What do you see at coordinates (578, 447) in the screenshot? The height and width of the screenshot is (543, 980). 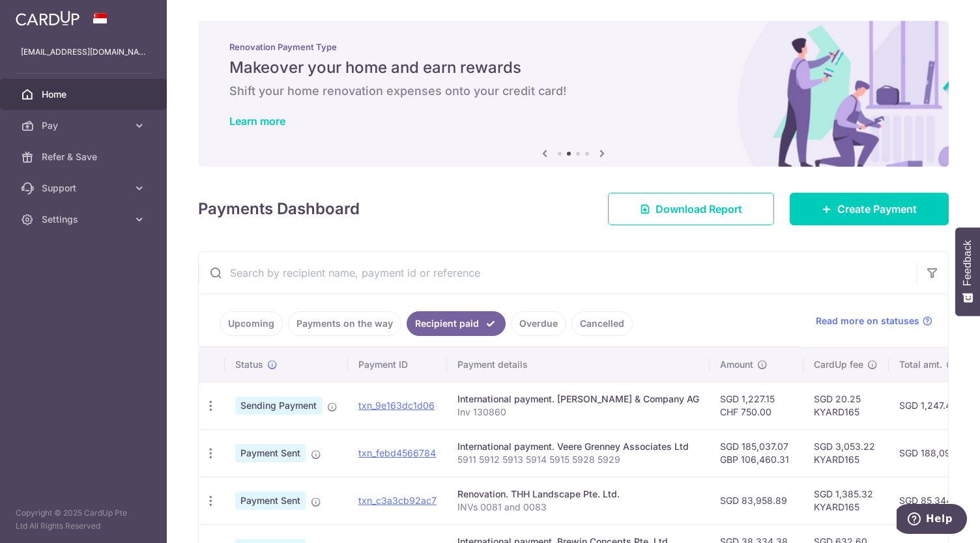 I see `div: International payment. Veere Grenney Associates Ltd` at bounding box center [578, 447].